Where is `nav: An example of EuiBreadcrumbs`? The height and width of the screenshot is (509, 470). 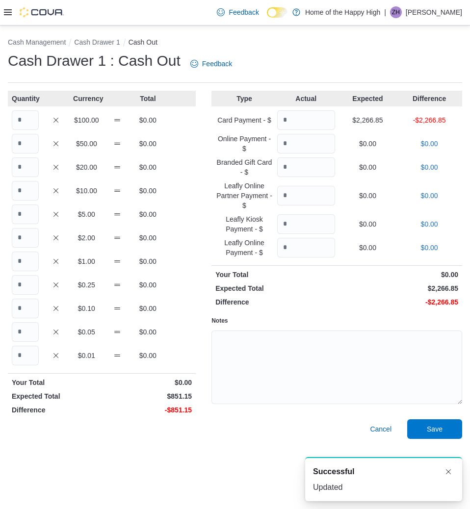 nav: An example of EuiBreadcrumbs is located at coordinates (235, 43).